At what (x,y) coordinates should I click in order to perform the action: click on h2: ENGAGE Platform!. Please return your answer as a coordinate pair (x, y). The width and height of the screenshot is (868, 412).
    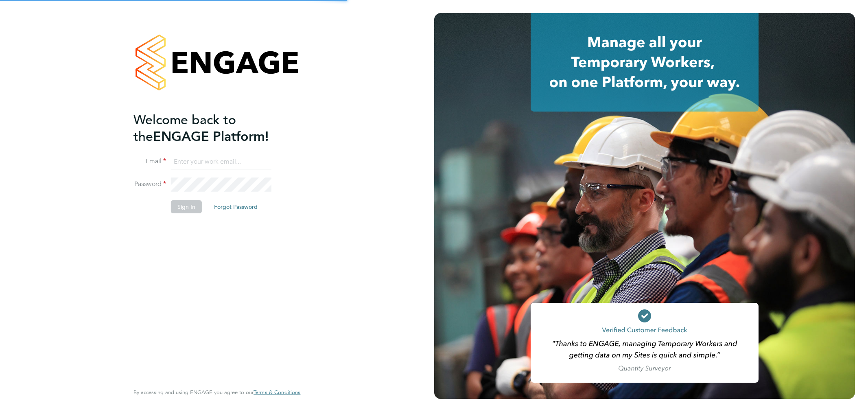
    Looking at the image, I should click on (213, 129).